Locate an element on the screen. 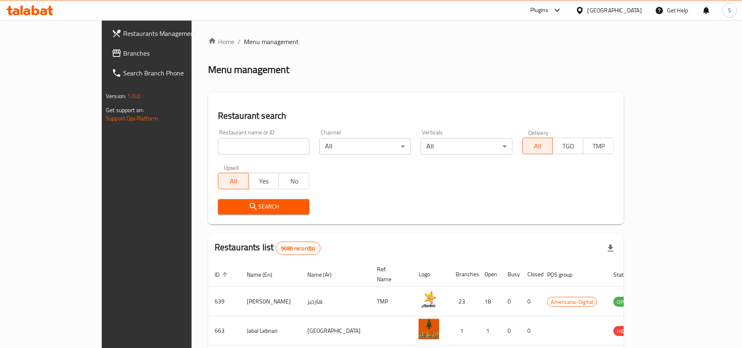 This screenshot has height=348, width=742. button: TMP is located at coordinates (598, 146).